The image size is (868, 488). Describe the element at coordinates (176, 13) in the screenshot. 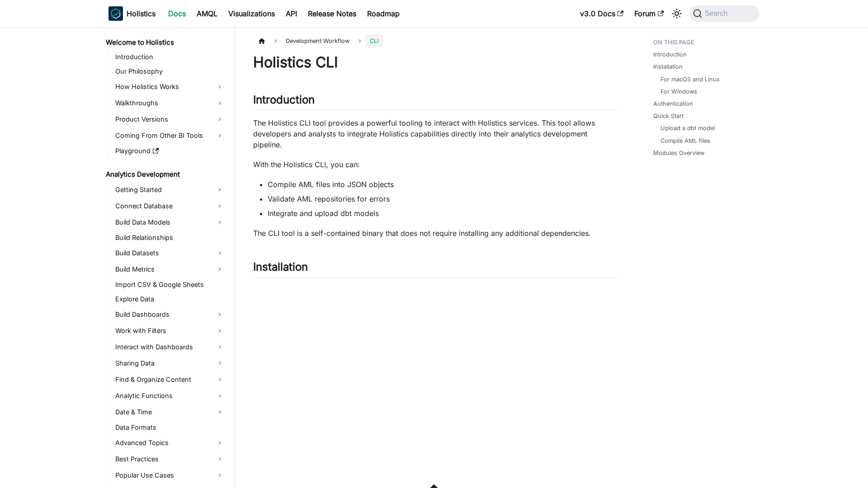

I see `a: Docs` at that location.